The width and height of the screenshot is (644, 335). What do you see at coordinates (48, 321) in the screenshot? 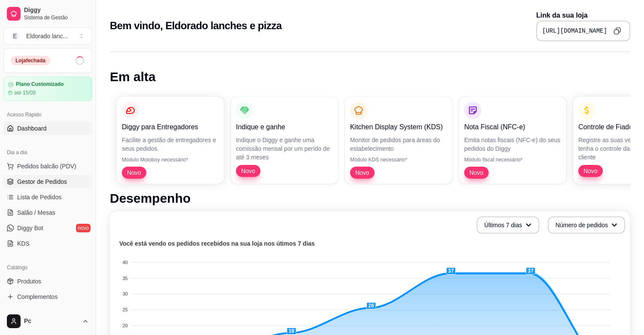
I see `button: Pc` at bounding box center [48, 321].